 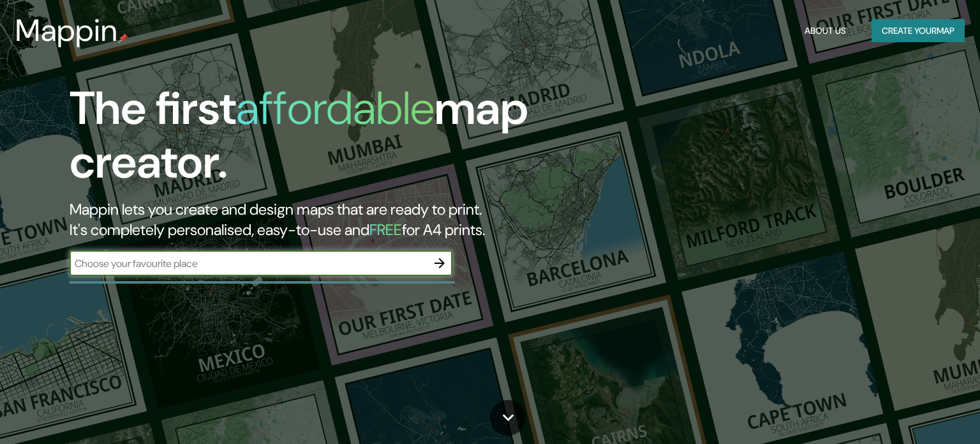 What do you see at coordinates (315, 141) in the screenshot?
I see `h1: The first map creator.` at bounding box center [315, 141].